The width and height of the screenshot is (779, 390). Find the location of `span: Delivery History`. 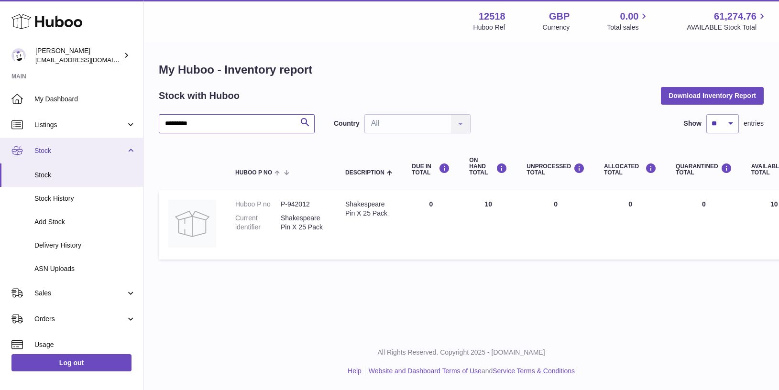

span: Delivery History is located at coordinates (85, 245).